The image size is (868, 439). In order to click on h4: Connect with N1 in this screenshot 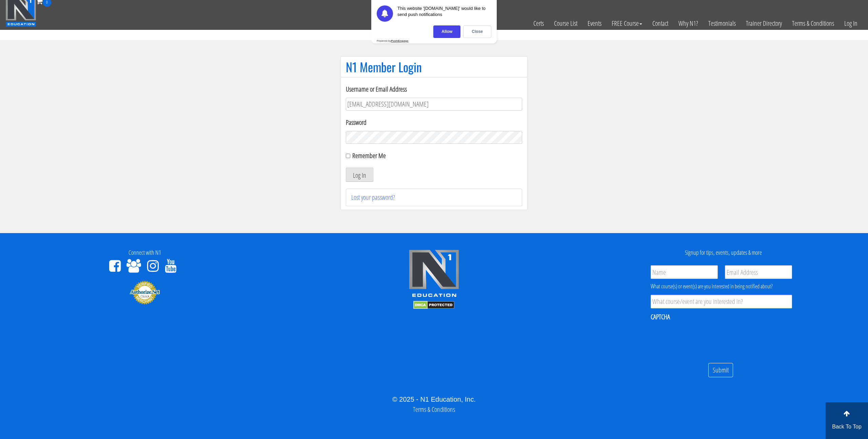, I will do `click(144, 253)`.